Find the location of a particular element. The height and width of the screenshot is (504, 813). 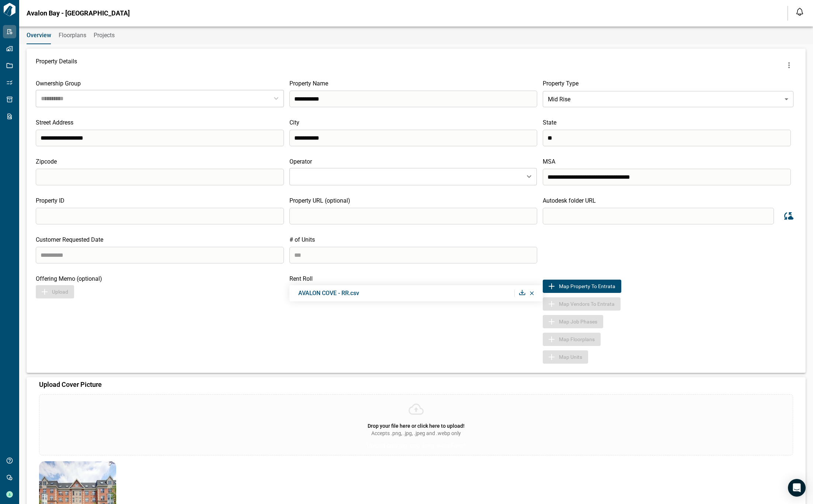

button: Open notification feed is located at coordinates (800, 12).